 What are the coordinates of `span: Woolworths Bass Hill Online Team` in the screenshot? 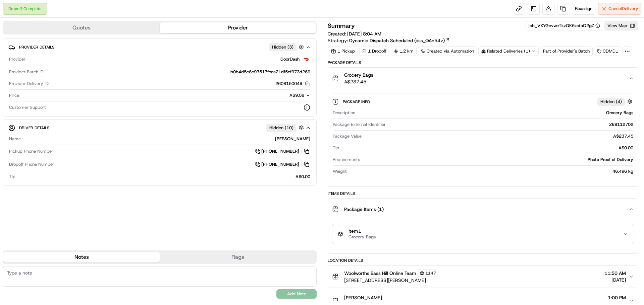 It's located at (380, 273).